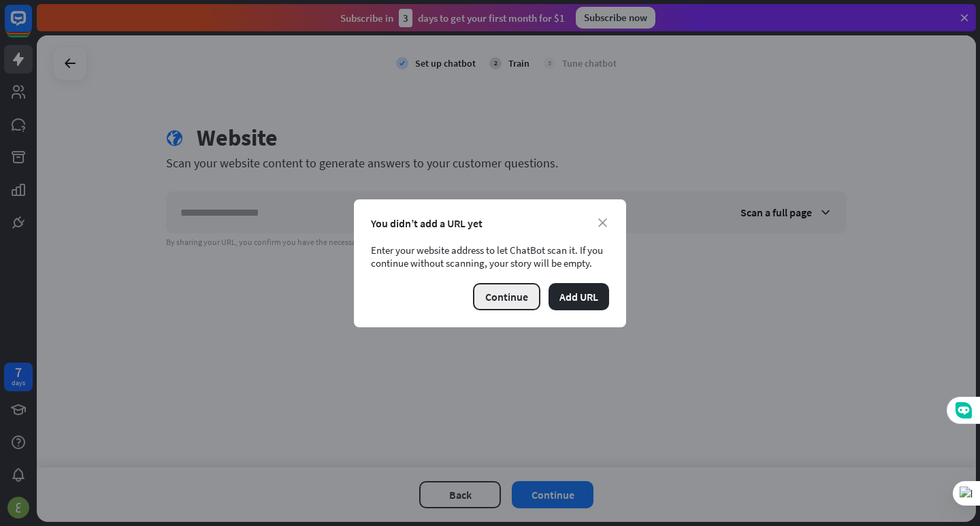 The width and height of the screenshot is (980, 526). Describe the element at coordinates (490, 257) in the screenshot. I see `div: Enter your website address to let ChatBot scan it. If you continue without scanning, your story w...` at that location.